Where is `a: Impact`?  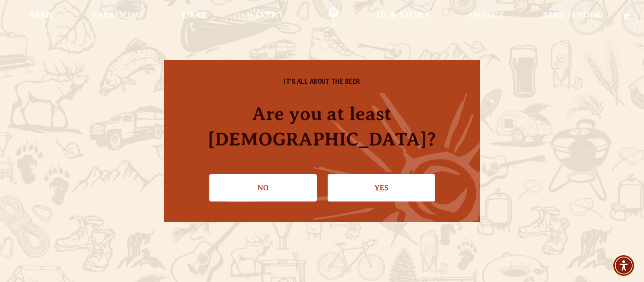
a: Impact is located at coordinates (486, 16).